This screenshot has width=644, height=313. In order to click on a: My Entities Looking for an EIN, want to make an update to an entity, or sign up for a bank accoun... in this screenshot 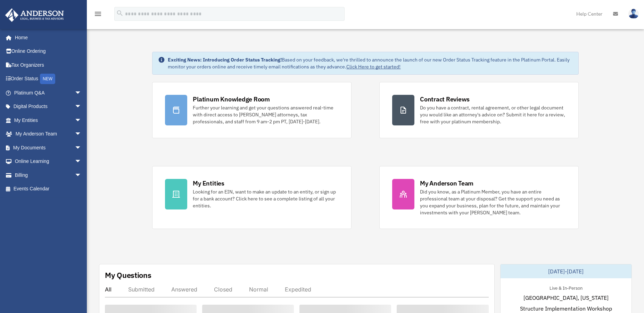, I will do `click(252, 198)`.